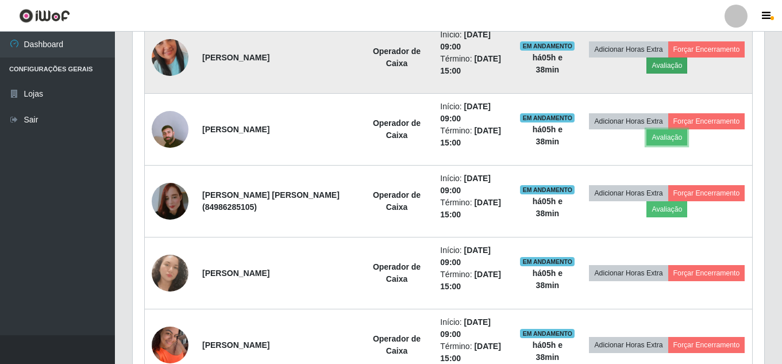 The width and height of the screenshot is (782, 364). I want to click on img: 1756570639562.jpeg, so click(170, 201).